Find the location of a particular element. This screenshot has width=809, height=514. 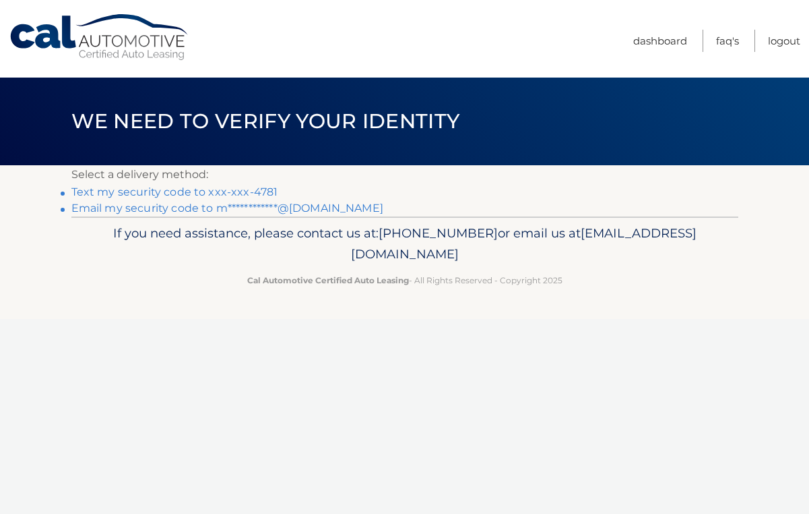

p: Select a delivery method: is located at coordinates (405, 175).